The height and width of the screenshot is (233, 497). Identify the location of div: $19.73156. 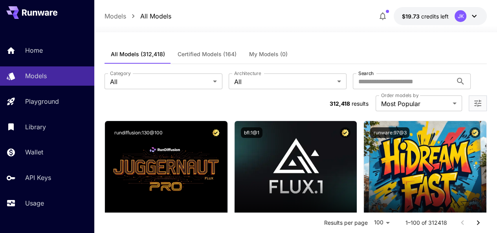
(425, 16).